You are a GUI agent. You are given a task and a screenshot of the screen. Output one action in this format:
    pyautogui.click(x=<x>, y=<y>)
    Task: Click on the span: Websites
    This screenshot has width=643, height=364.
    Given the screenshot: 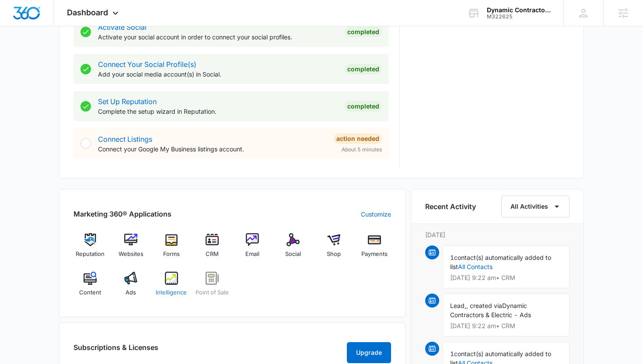 What is the action you would take?
    pyautogui.click(x=131, y=254)
    